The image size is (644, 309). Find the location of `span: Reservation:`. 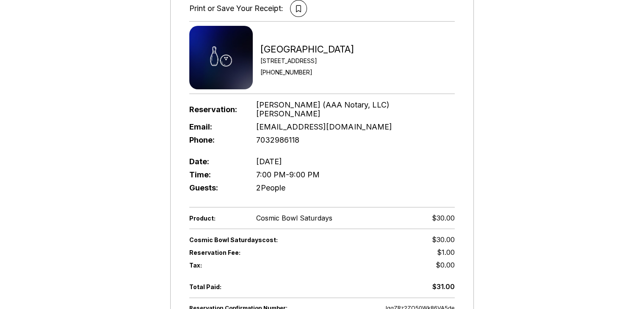

span: Reservation: is located at coordinates (216, 109).